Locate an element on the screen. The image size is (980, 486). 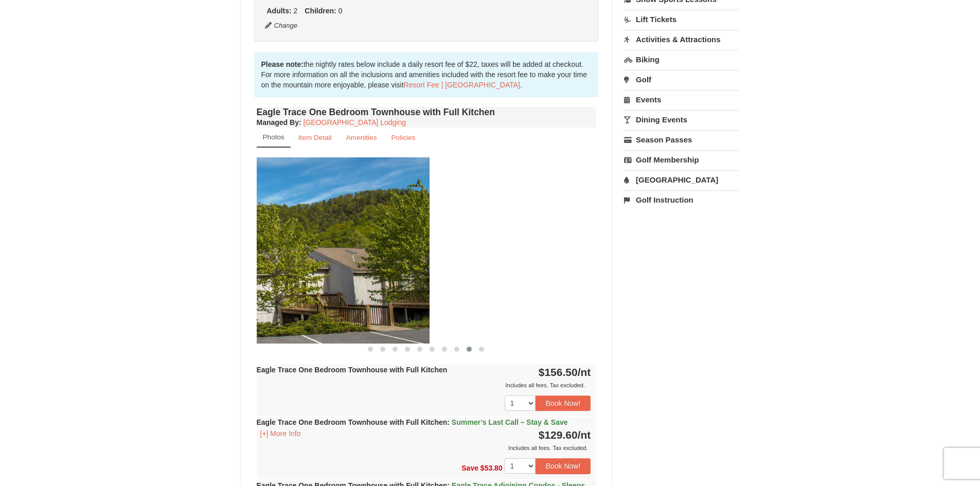
a: Photos is located at coordinates (274, 137).